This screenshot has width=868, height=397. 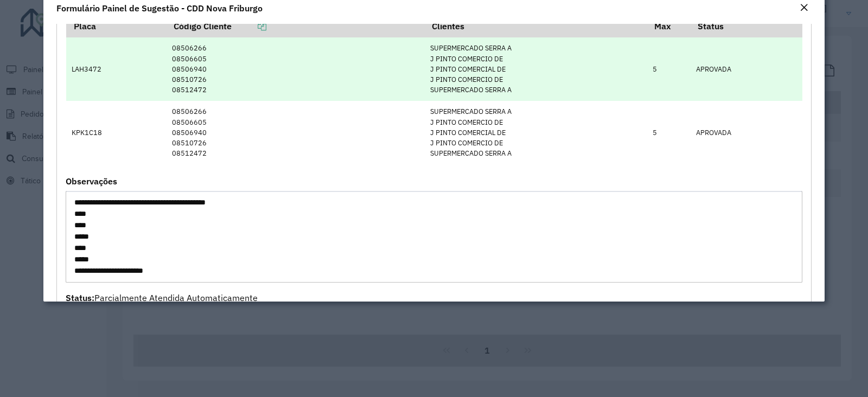 I want to click on strong: Status:, so click(x=80, y=297).